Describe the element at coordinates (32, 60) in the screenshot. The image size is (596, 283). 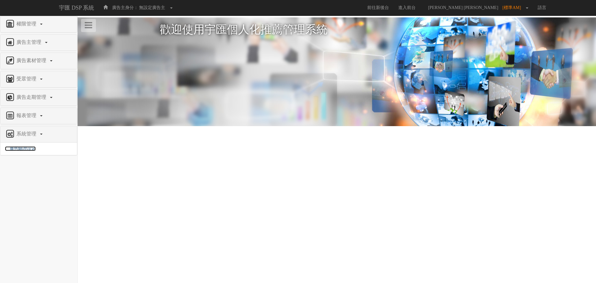
I see `span: 廣告素材管理` at that location.